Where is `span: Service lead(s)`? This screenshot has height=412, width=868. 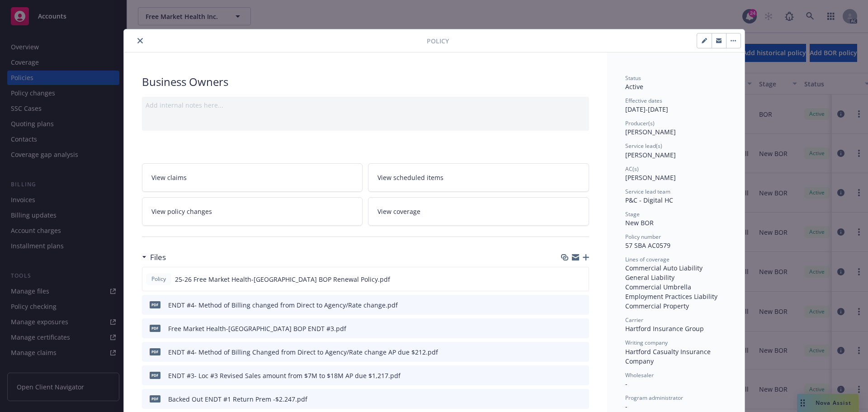
span: Service lead(s) is located at coordinates (644, 146).